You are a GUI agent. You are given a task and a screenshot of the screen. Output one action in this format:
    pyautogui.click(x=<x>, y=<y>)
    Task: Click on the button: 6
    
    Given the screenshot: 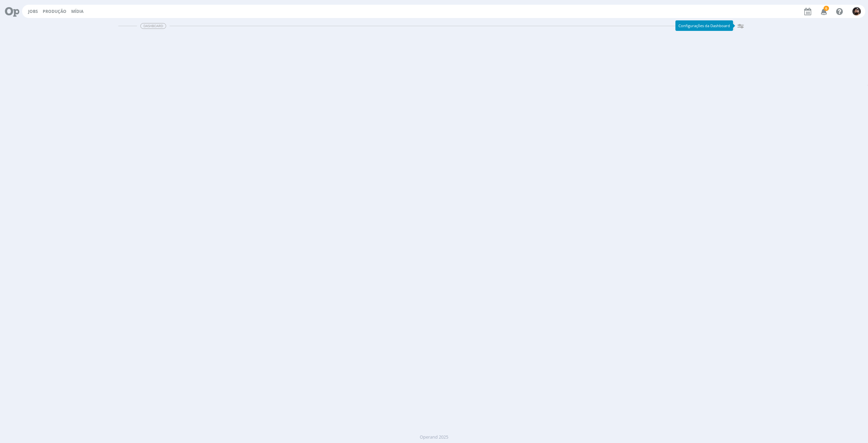 What is the action you would take?
    pyautogui.click(x=823, y=11)
    